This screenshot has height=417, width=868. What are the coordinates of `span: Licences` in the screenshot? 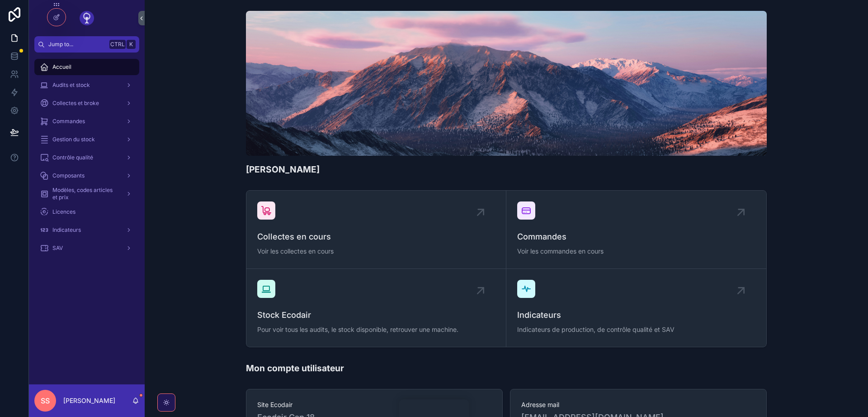 It's located at (64, 212).